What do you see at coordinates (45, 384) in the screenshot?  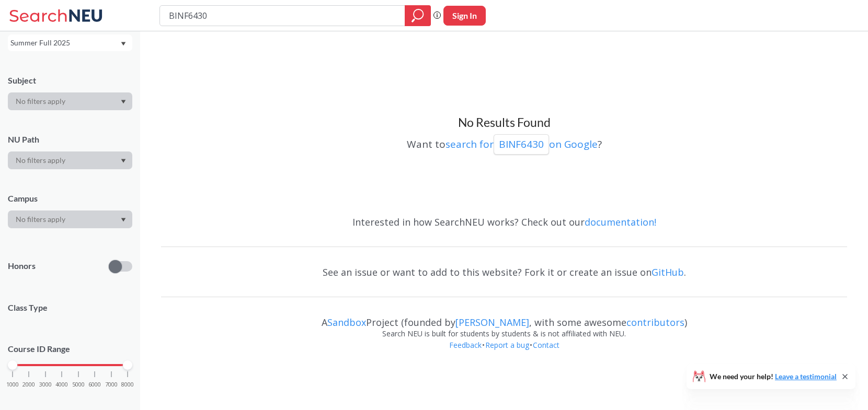 I see `span: 3000` at bounding box center [45, 384].